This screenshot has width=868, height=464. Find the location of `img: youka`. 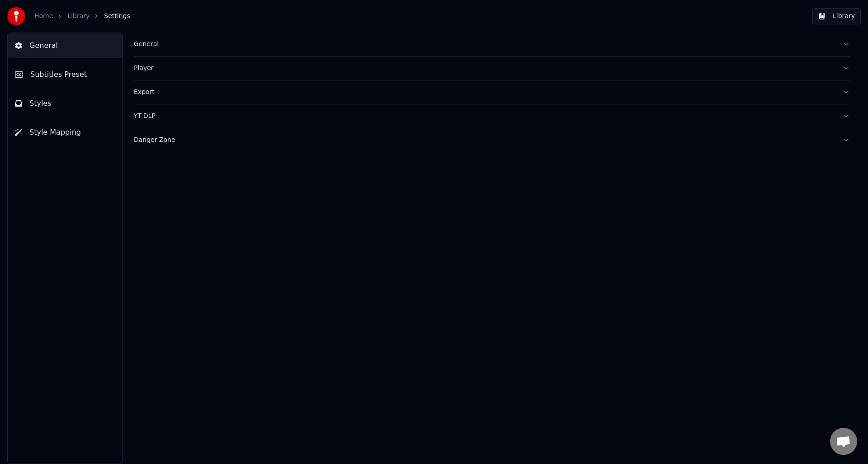

img: youka is located at coordinates (16, 16).